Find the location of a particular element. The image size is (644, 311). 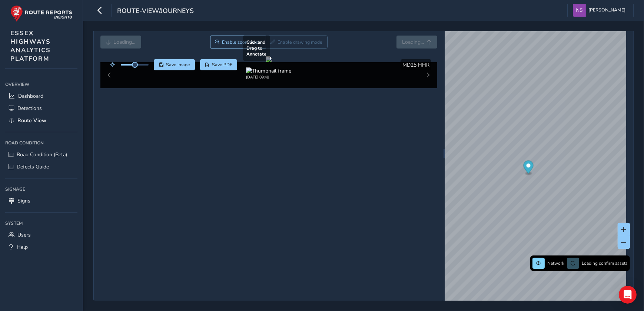

span: Help is located at coordinates (22, 247).